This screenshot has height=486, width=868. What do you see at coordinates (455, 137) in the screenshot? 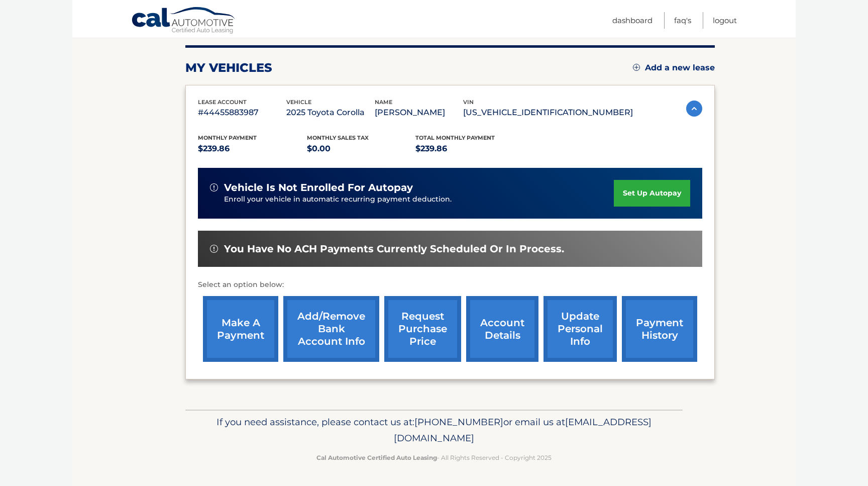
I see `span: Total Monthly Payment` at bounding box center [455, 137].